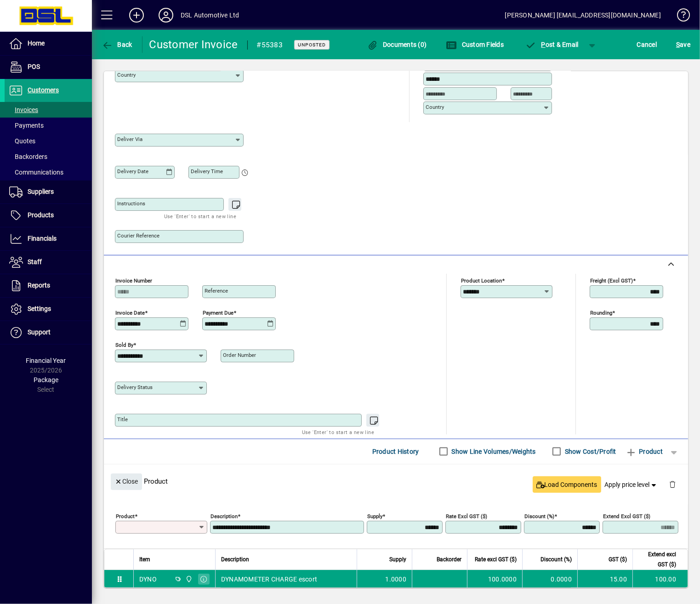 This screenshot has width=700, height=604. I want to click on span: Staff, so click(35, 262).